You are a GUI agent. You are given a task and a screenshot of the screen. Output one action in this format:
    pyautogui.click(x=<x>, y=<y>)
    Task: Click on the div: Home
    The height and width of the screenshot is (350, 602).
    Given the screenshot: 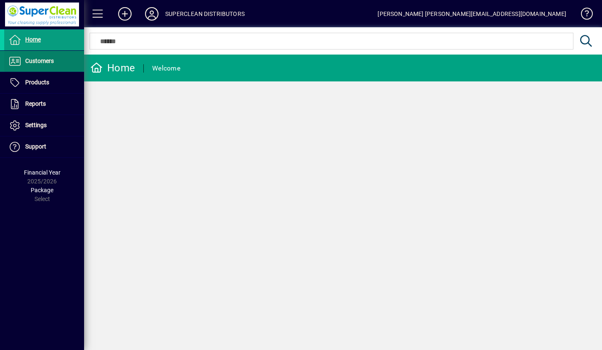 What is the action you would take?
    pyautogui.click(x=113, y=68)
    